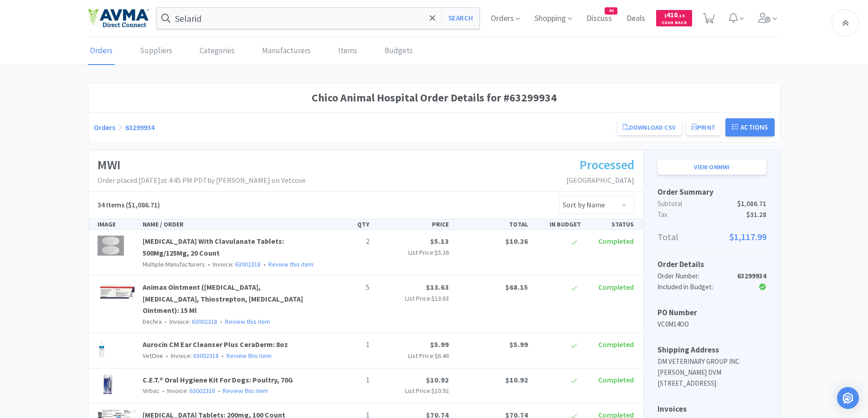 This screenshot has width=868, height=418. I want to click on a: Discuss44, so click(599, 18).